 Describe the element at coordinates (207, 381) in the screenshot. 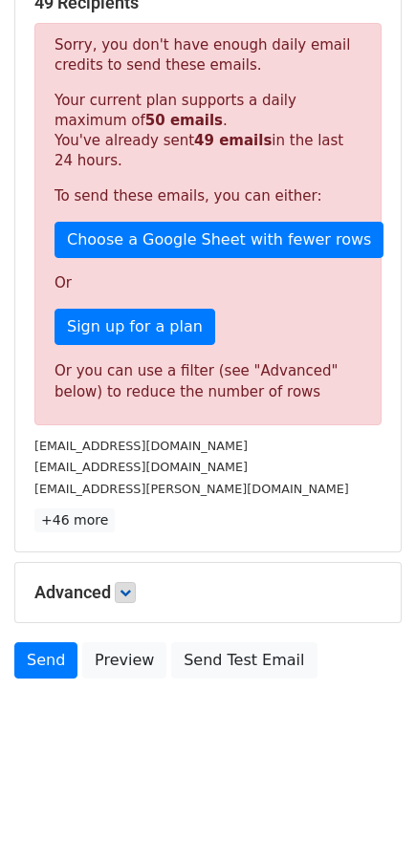

I see `div: Or you can use a filter (see "Advanced" below) to reduce the number of rows` at that location.